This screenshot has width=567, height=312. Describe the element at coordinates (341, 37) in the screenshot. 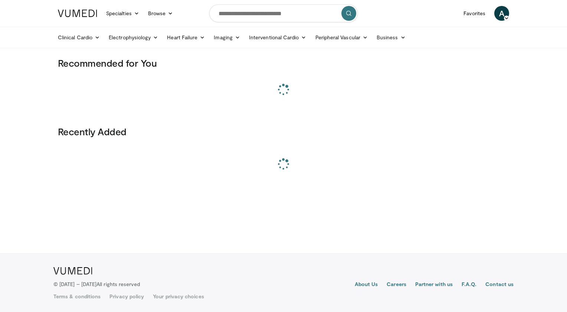

I see `a: Peripheral Vascular` at that location.